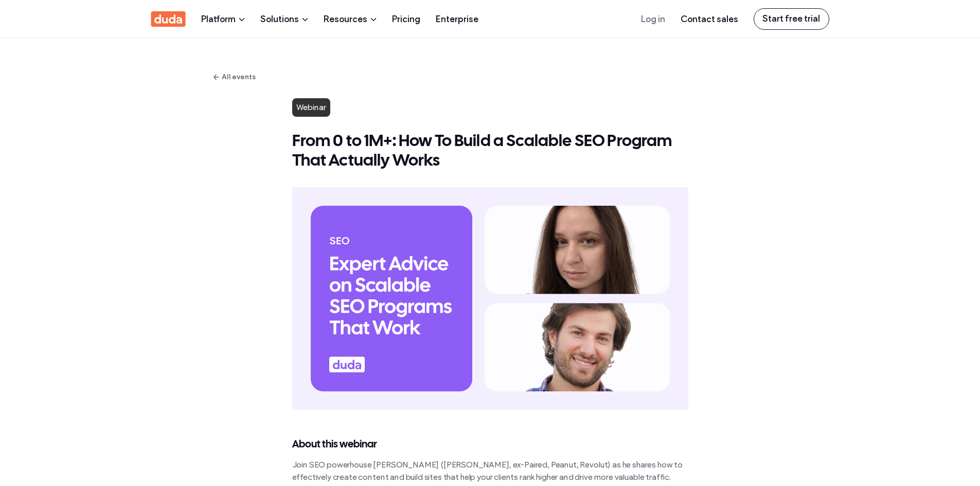  Describe the element at coordinates (490, 299) in the screenshot. I see `img: mZUY63kPjzoDbP3cvh5RR3.jpg` at that location.